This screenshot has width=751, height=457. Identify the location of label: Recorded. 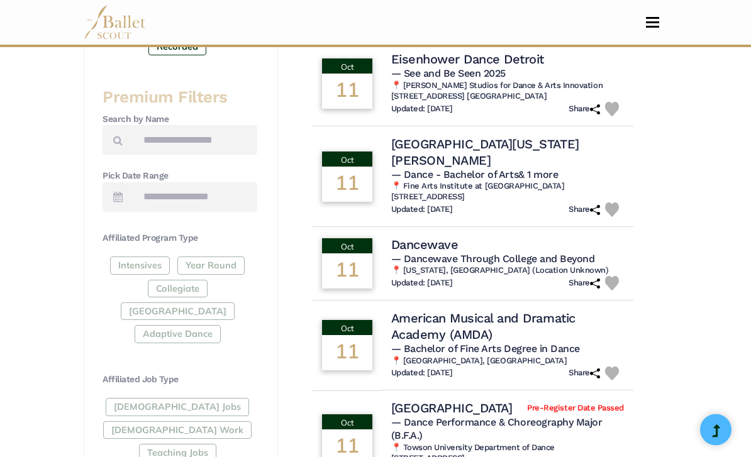
(177, 47).